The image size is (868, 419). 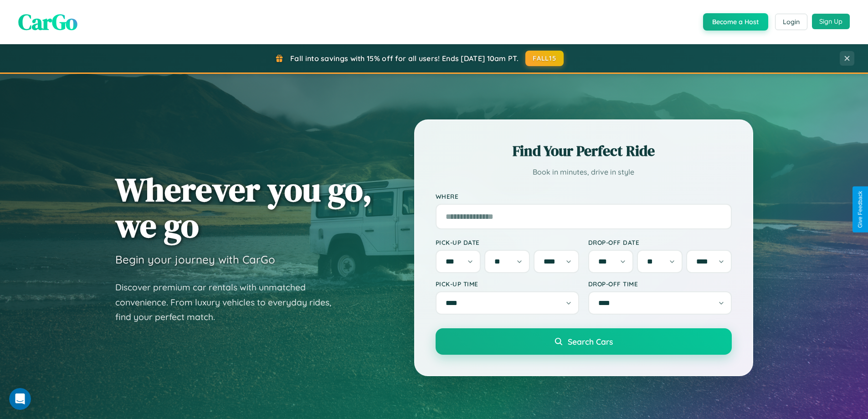 What do you see at coordinates (831, 22) in the screenshot?
I see `button: Sign Up` at bounding box center [831, 22].